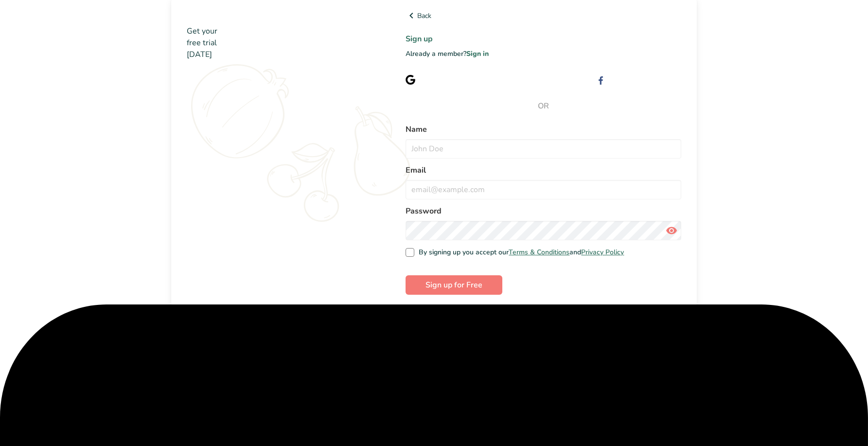 Image resolution: width=868 pixels, height=446 pixels. Describe the element at coordinates (519, 253) in the screenshot. I see `span: By signing up you accept our and` at that location.